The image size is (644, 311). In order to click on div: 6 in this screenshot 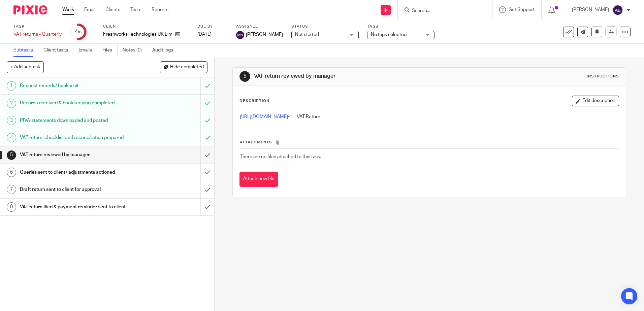, I will do `click(12, 172)`.